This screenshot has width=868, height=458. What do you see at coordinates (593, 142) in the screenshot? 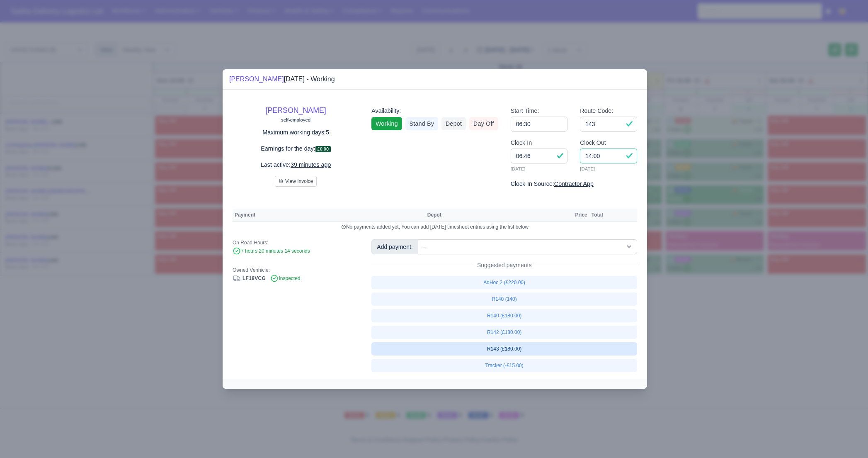
I see `label: Clock Out` at bounding box center [593, 142].